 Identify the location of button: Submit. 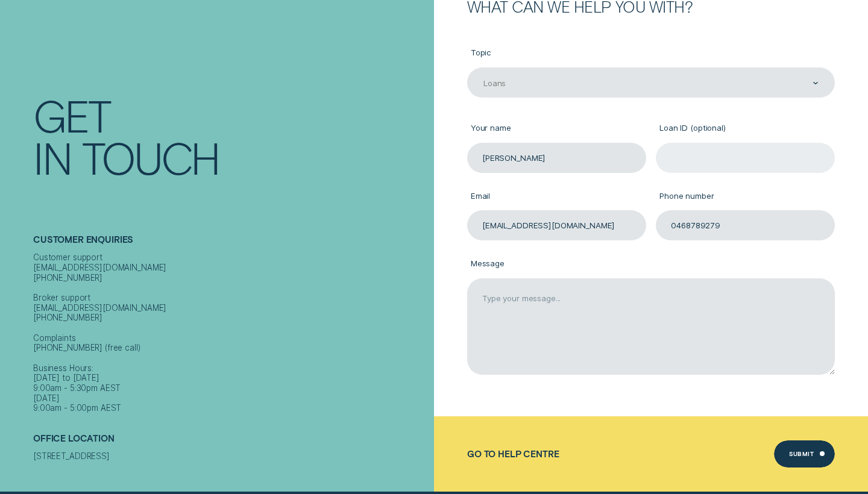
(804, 454).